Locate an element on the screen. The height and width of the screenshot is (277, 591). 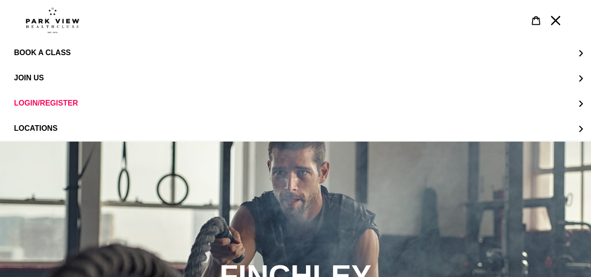
span: BOOK A CLASS is located at coordinates (42, 53).